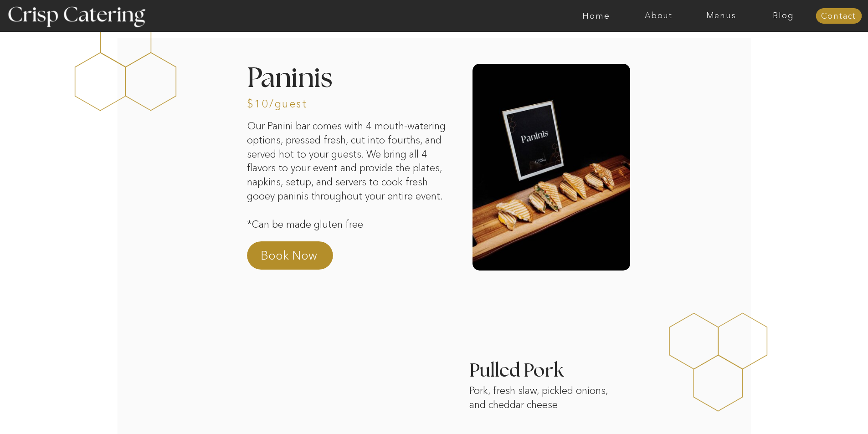 This screenshot has width=868, height=434. Describe the element at coordinates (839, 17) in the screenshot. I see `a: Contact` at that location.